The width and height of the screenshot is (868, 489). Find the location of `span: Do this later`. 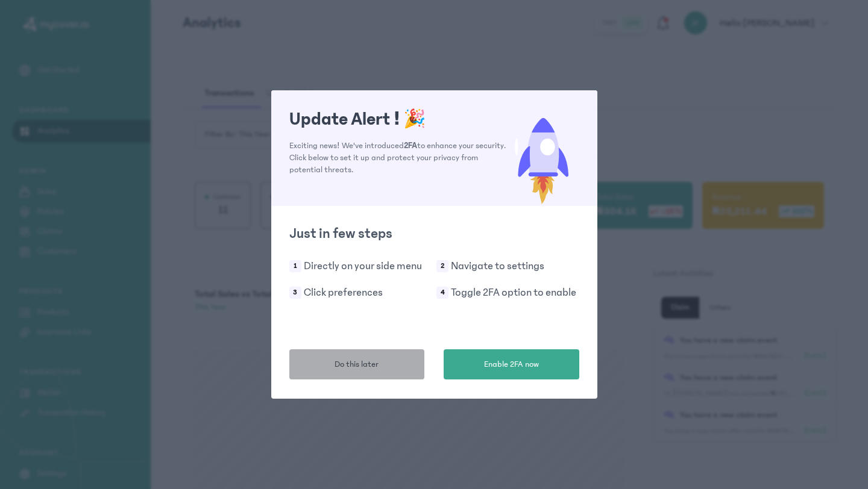

span: Do this later is located at coordinates (357, 364).